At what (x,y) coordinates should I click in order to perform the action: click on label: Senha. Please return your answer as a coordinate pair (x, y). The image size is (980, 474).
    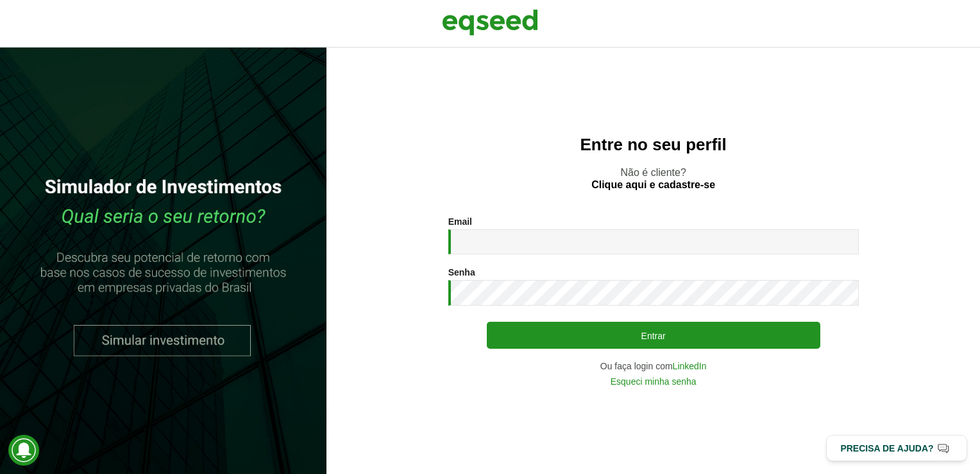
    Looking at the image, I should click on (462, 272).